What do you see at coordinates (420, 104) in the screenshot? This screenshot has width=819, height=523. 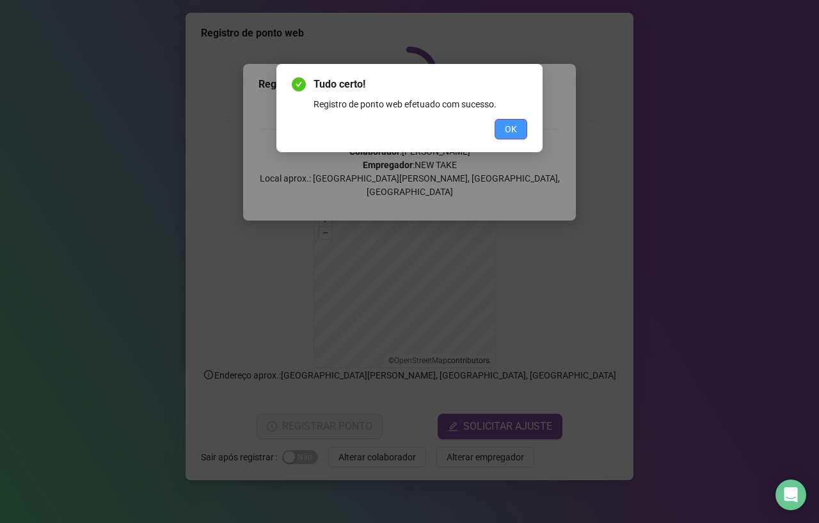 I see `div: Registro de ponto web efetuado com sucesso.` at bounding box center [420, 104].